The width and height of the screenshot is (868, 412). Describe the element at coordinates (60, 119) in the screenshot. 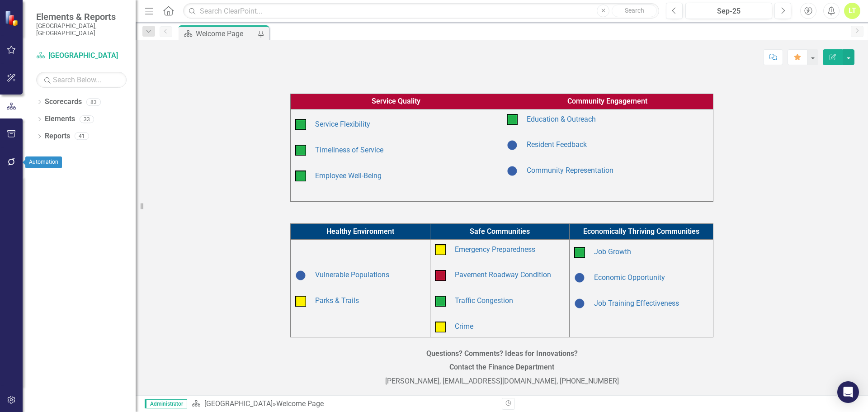

I see `a: Elements` at that location.